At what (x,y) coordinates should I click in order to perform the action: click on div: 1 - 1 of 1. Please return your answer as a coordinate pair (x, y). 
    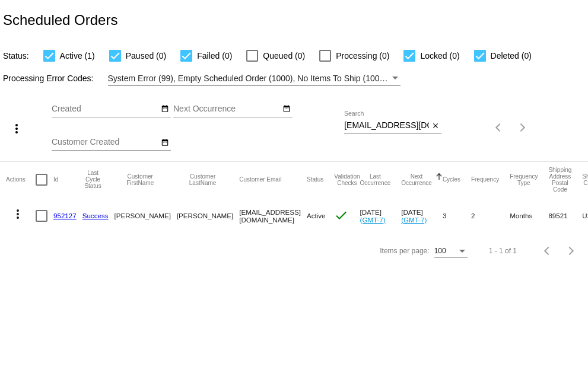
    Looking at the image, I should click on (502, 251).